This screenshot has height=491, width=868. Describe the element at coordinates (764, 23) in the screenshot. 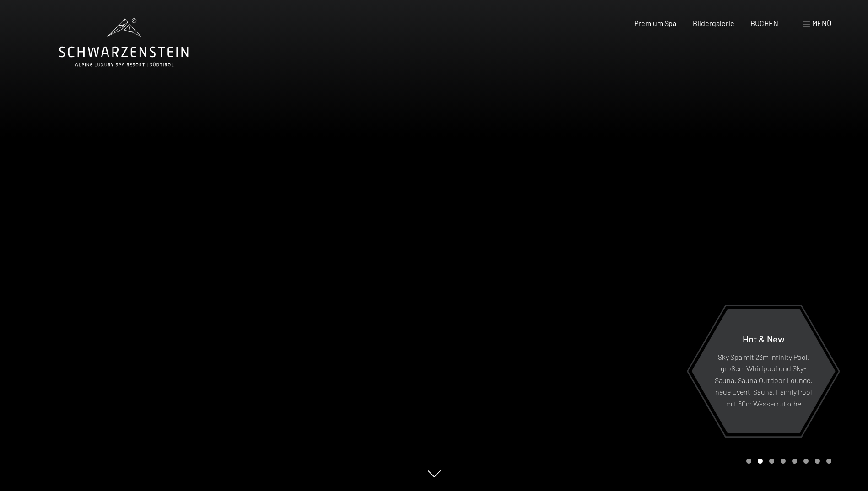

I see `a: BUCHEN` at that location.